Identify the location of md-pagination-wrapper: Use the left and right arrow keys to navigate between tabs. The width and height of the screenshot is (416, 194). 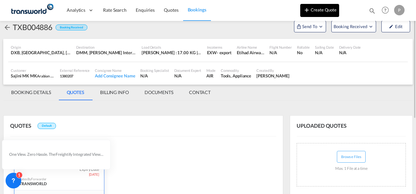
(111, 92).